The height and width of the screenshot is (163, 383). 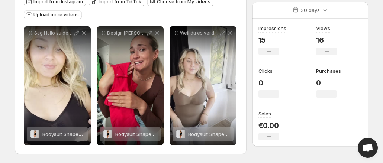 What do you see at coordinates (326, 40) in the screenshot?
I see `p: 16` at bounding box center [326, 40].